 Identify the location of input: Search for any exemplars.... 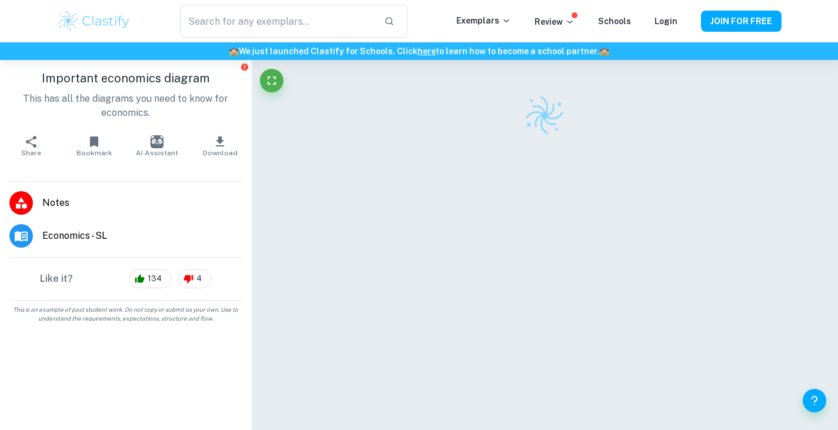
(277, 21).